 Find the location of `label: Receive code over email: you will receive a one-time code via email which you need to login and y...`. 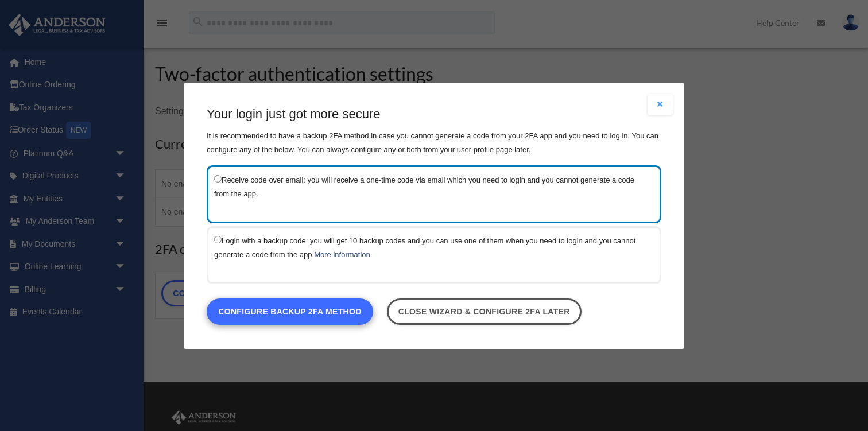

label: Receive code over email: you will receive a one-time code via email which you need to login and y... is located at coordinates (428, 186).